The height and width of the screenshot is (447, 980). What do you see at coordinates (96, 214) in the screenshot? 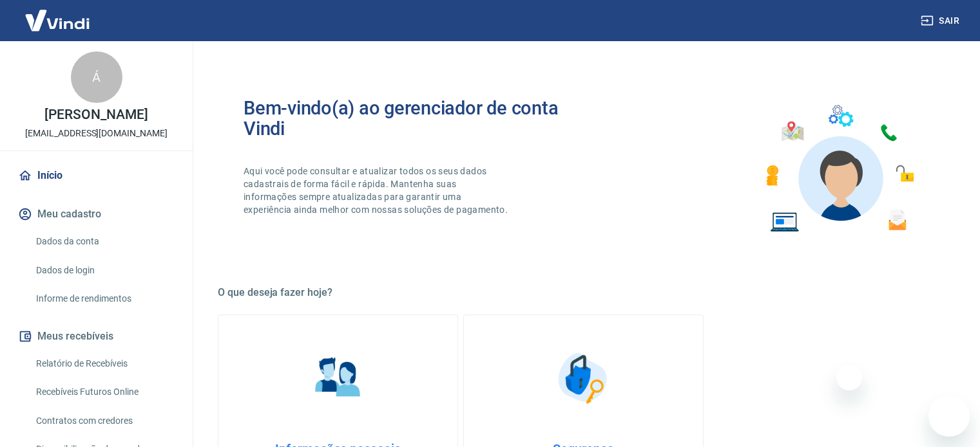
I see `button: Meu cadastro` at bounding box center [96, 214].